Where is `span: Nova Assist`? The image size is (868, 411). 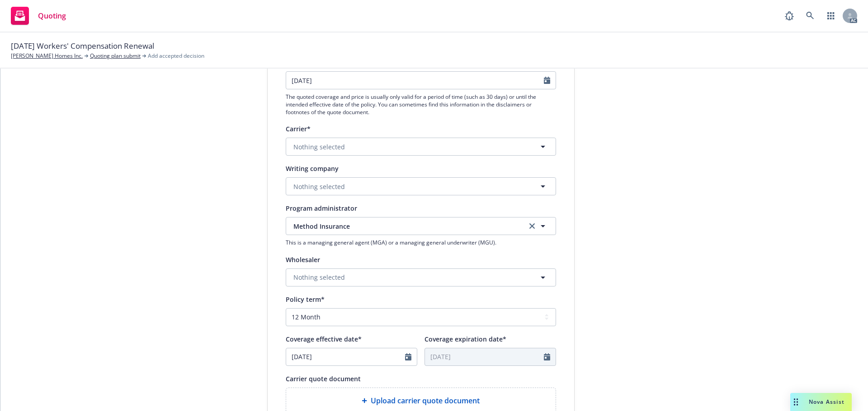
span: Nova Assist is located at coordinates (826, 401).